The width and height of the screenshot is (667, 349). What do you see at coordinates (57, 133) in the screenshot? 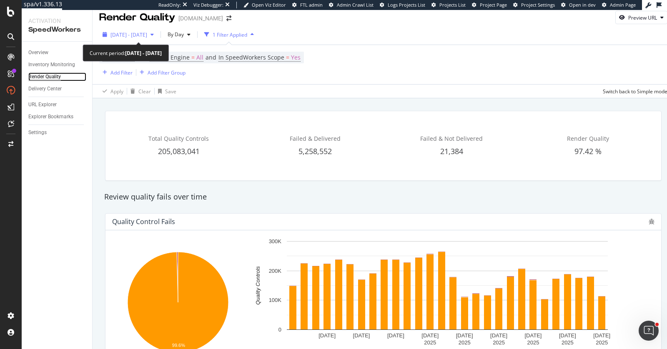
I see `a: Settings` at bounding box center [57, 133].